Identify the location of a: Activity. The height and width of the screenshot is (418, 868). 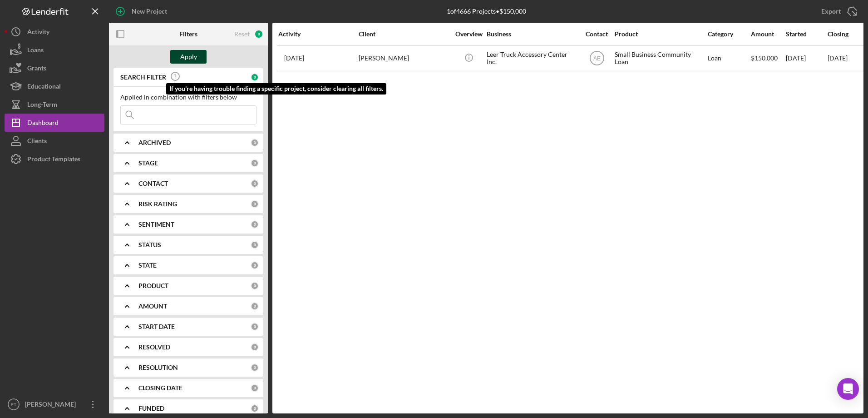
(55, 32).